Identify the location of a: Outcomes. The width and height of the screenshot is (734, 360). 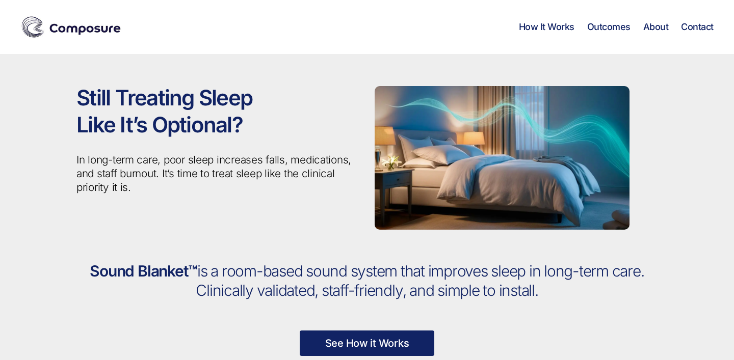
(609, 27).